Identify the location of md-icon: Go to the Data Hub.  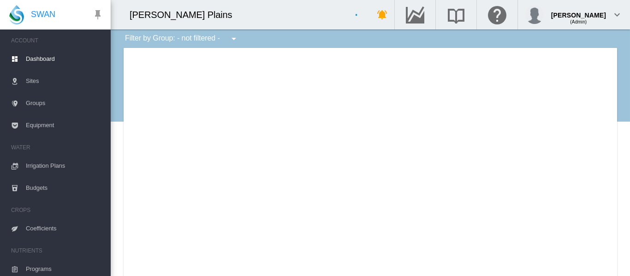
(415, 15).